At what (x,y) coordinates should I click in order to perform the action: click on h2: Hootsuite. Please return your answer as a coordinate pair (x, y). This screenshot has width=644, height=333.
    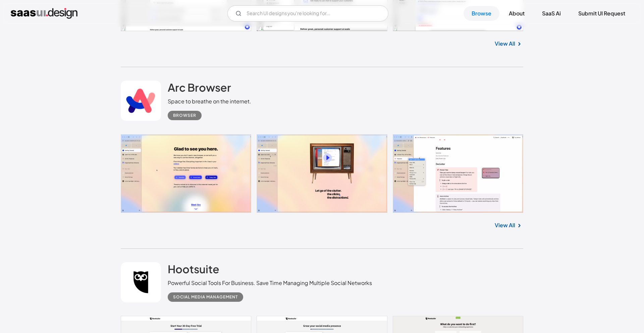
    Looking at the image, I should click on (193, 269).